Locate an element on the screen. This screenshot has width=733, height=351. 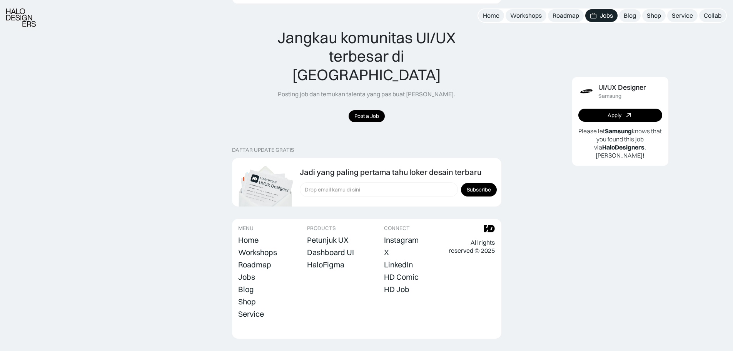
div: Jadi yang paling pertama tahu loker desain terbaru is located at coordinates (391, 172).